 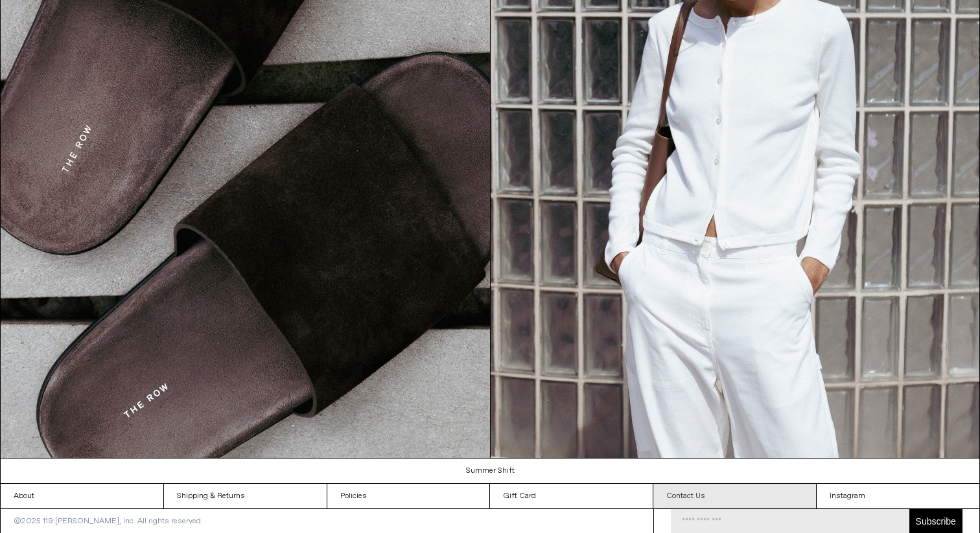 What do you see at coordinates (898, 496) in the screenshot?
I see `a: Instagram` at bounding box center [898, 496].